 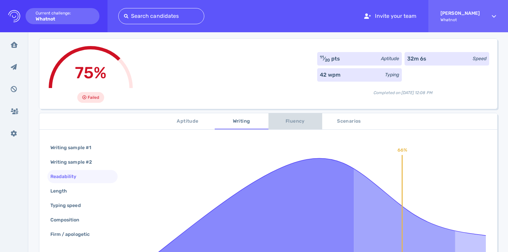 I want to click on div: 32m 6s, so click(x=417, y=59).